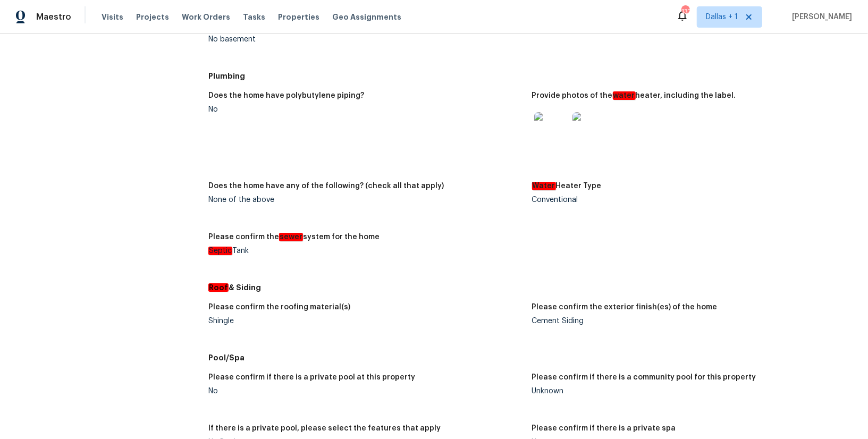 This screenshot has width=868, height=439. I want to click on span: Tasks, so click(254, 17).